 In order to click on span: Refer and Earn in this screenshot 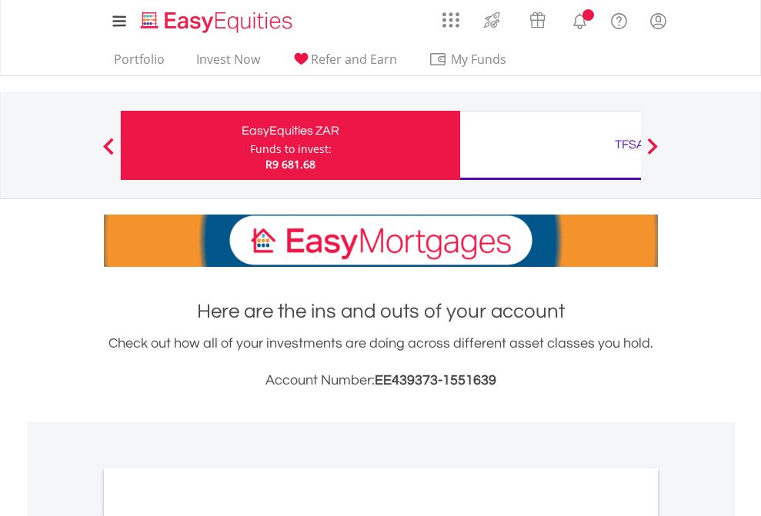, I will do `click(354, 59)`.